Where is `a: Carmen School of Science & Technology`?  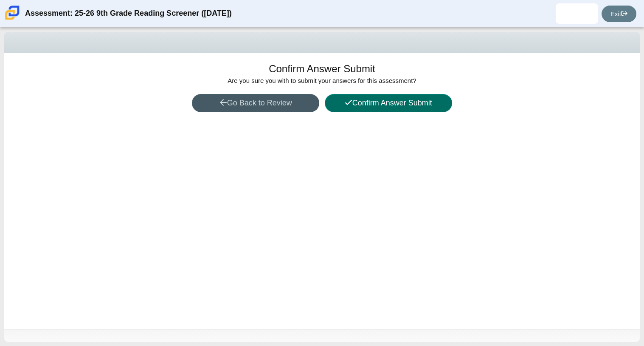 a: Carmen School of Science & Technology is located at coordinates (12, 19).